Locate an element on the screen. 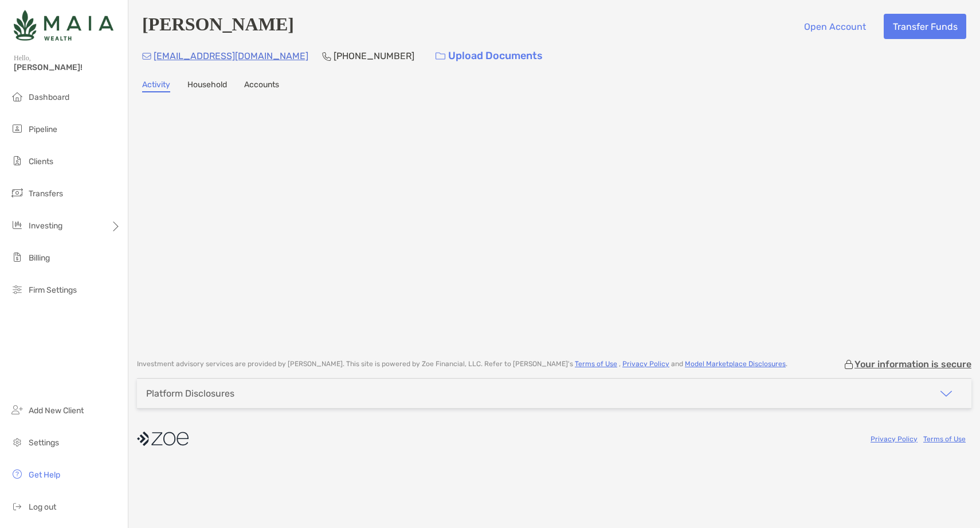 The width and height of the screenshot is (980, 528). img: pipeline icon is located at coordinates (17, 128).